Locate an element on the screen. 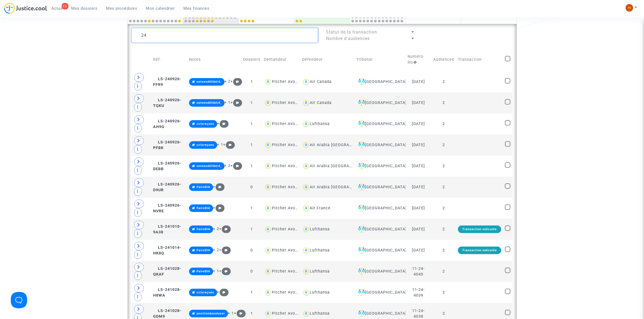 The image size is (644, 319). a: Mes procédures is located at coordinates (122, 9).